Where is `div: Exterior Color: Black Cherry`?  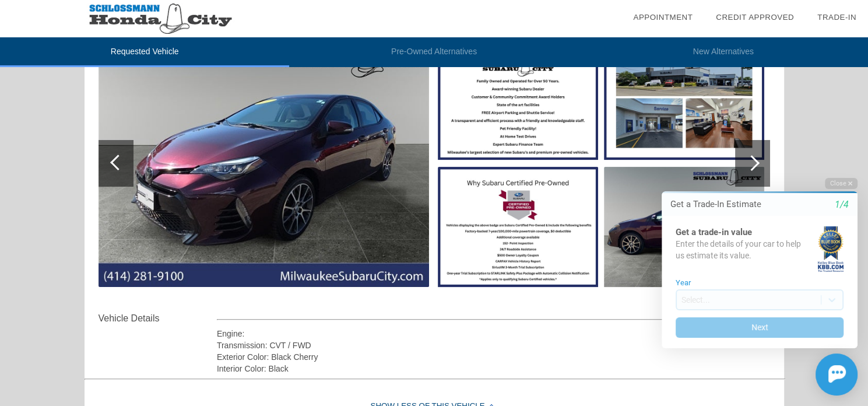 div: Exterior Color: Black Cherry is located at coordinates (492, 357).